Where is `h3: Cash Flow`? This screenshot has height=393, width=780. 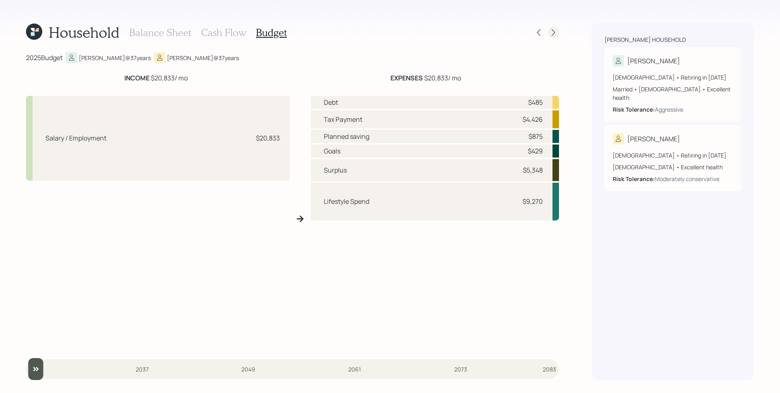
h3: Cash Flow is located at coordinates (223, 32).